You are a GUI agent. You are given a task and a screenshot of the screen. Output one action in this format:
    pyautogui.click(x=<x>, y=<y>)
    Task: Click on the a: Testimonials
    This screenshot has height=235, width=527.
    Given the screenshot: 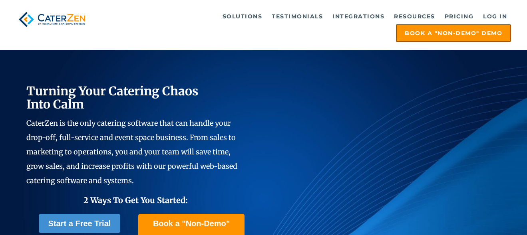 What is the action you would take?
    pyautogui.click(x=297, y=16)
    